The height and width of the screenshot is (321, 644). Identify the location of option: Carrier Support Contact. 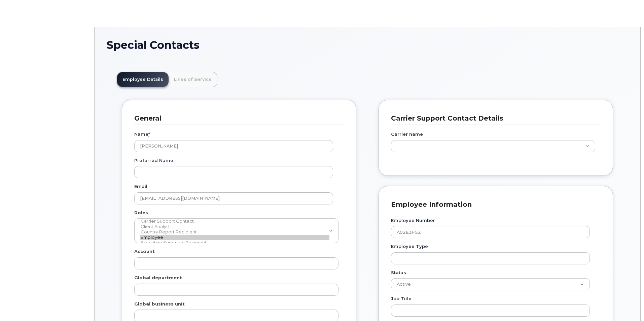
(235, 221).